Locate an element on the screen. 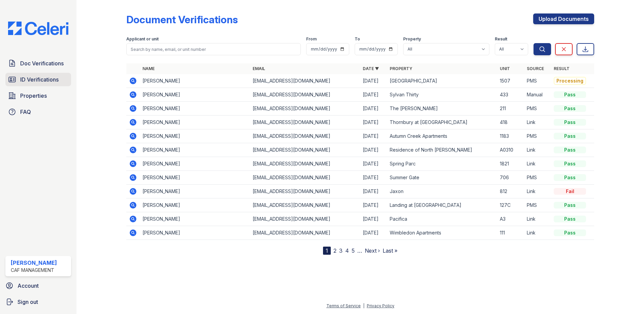 The image size is (644, 314). td: A3 is located at coordinates (510, 219).